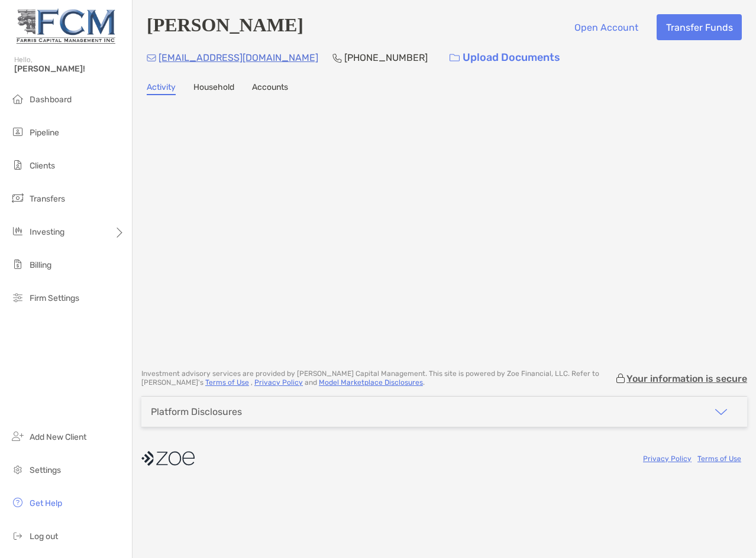 This screenshot has width=756, height=558. Describe the element at coordinates (18, 470) in the screenshot. I see `img: settings icon` at that location.